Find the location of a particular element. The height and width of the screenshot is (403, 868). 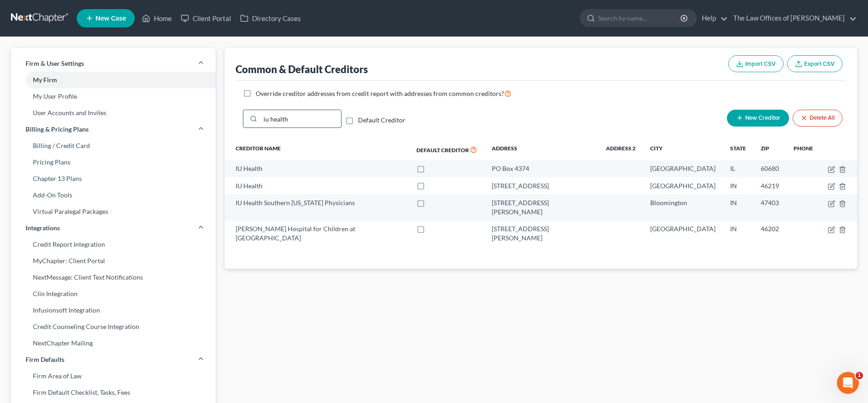

a: Credit Report Integration is located at coordinates (113, 244).